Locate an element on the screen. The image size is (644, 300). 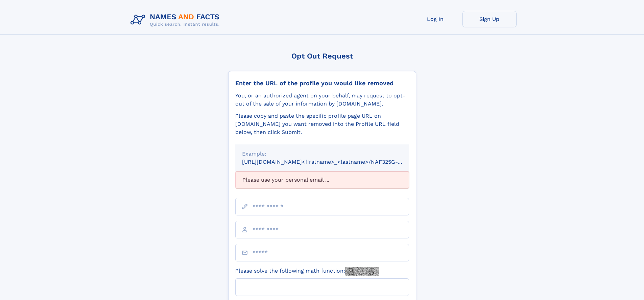
div: Opt Out Request is located at coordinates (322, 56).